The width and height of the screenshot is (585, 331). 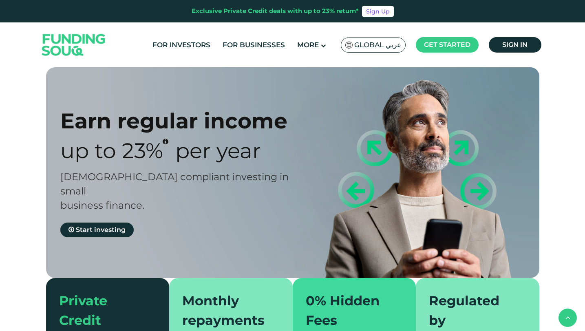 What do you see at coordinates (166, 141) in the screenshot?
I see `i: 23% IRR (expected) ~ 15% Net yield (expected)` at bounding box center [166, 141].